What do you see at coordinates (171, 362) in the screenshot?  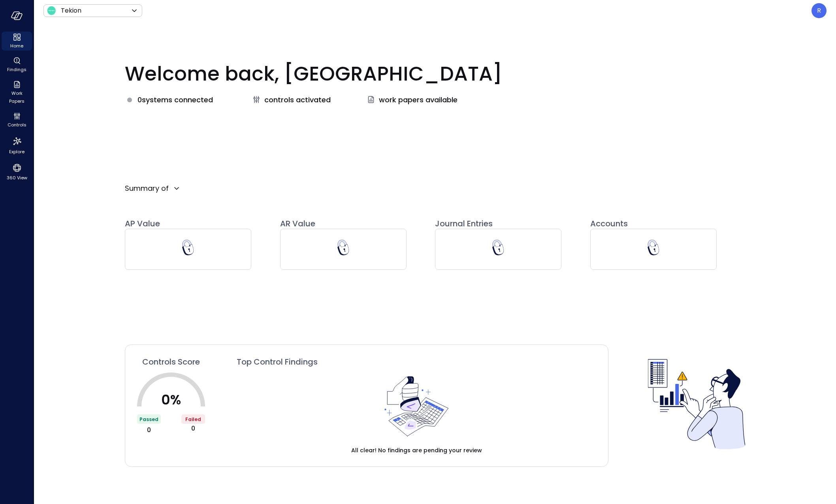 I see `a: Controls Score` at bounding box center [171, 362].